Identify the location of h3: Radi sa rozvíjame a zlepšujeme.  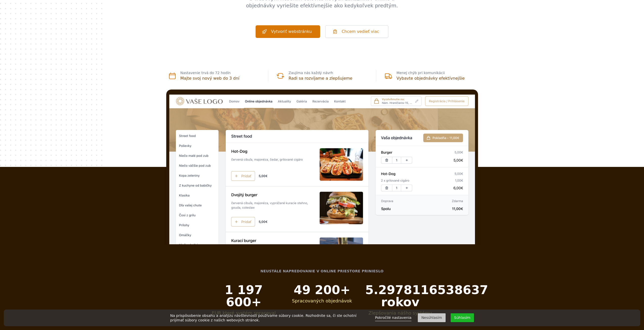
(328, 78).